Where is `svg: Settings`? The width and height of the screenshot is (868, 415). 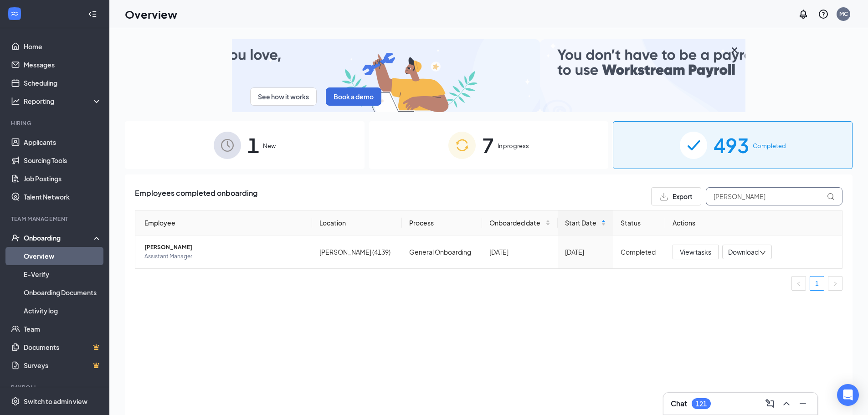
svg: Settings is located at coordinates (15, 401).